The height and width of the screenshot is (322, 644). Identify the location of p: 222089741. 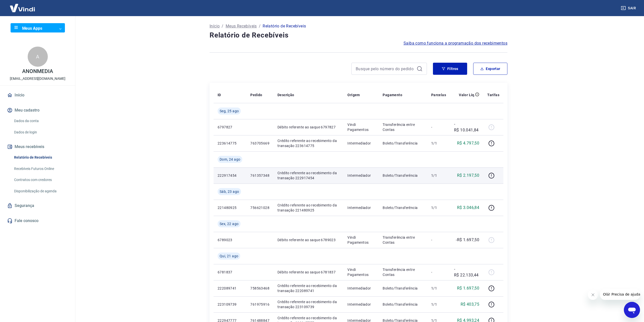
(230, 288).